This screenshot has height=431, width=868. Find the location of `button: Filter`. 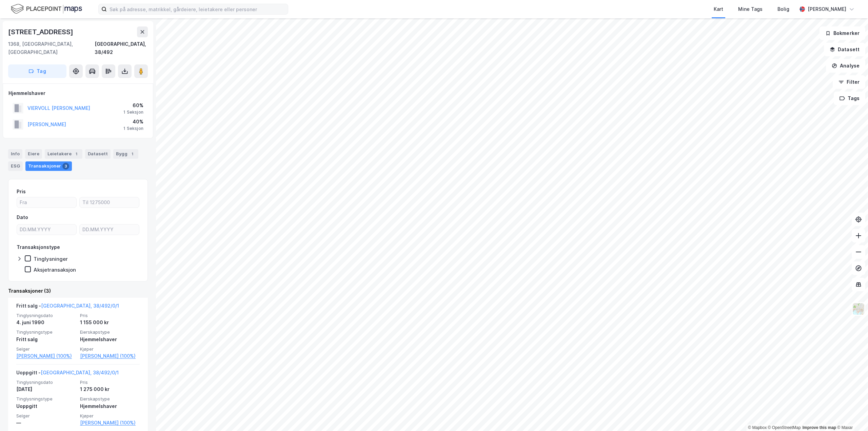

button: Filter is located at coordinates (849, 82).